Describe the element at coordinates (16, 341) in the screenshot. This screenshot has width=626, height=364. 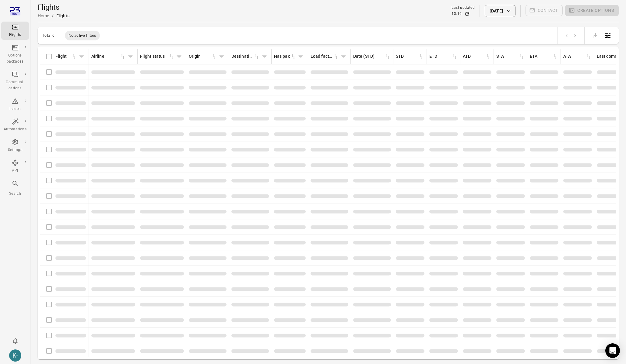
I see `button: Notifications` at that location.